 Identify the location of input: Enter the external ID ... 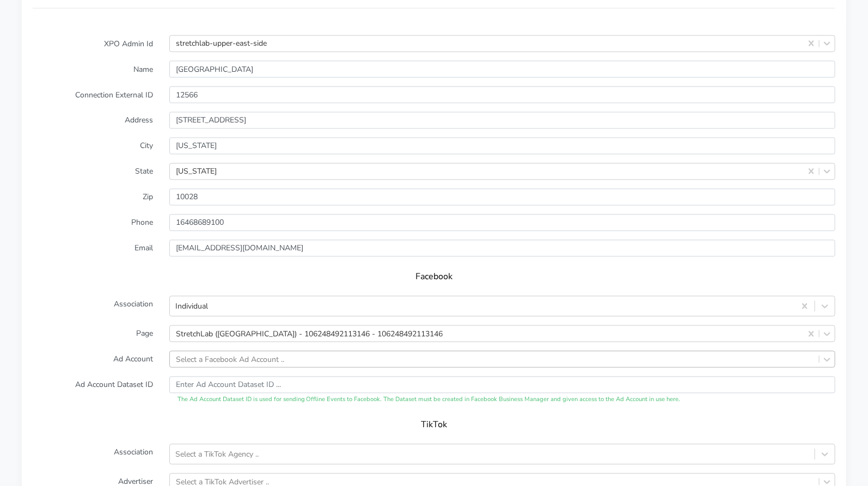
(502, 95).